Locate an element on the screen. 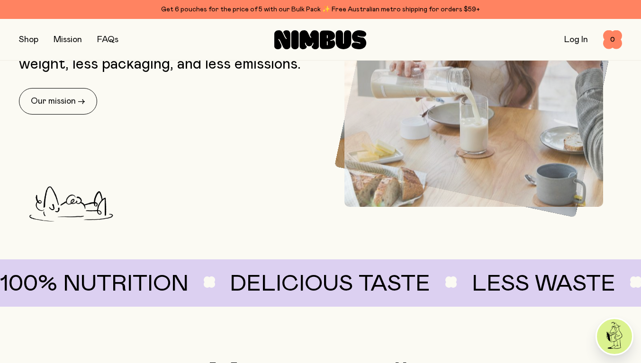 This screenshot has width=641, height=363. img: agent is located at coordinates (614, 337).